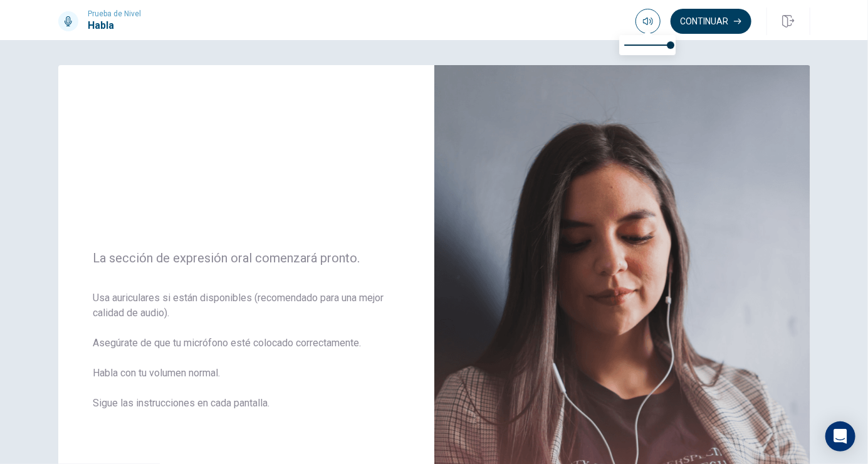  What do you see at coordinates (246, 258) in the screenshot?
I see `span: La sección de expresión oral comenzará pronto.` at bounding box center [246, 258].